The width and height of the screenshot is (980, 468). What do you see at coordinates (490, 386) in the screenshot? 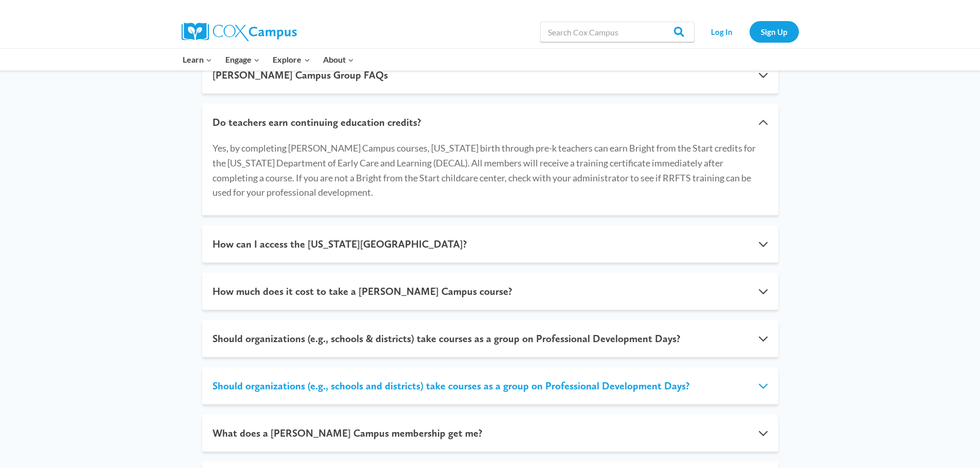
I see `button: Should organizations (e.g., schools and districts) take courses as a group on Professional Develo...` at bounding box center [490, 386].